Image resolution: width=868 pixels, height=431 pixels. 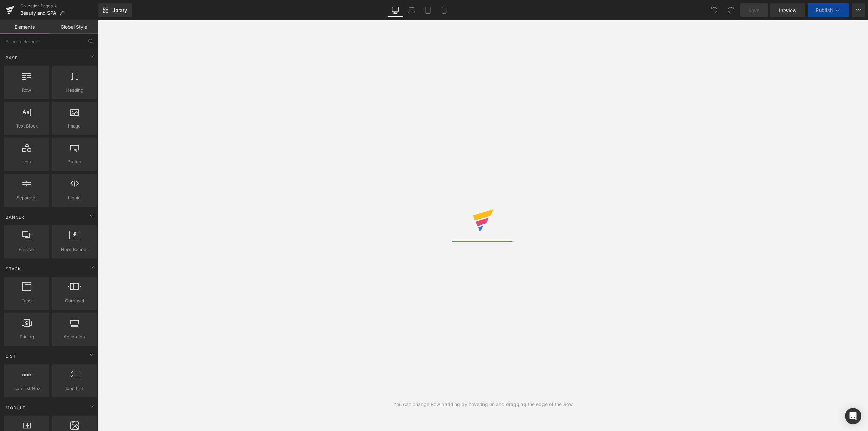 I want to click on button: More, so click(x=859, y=10).